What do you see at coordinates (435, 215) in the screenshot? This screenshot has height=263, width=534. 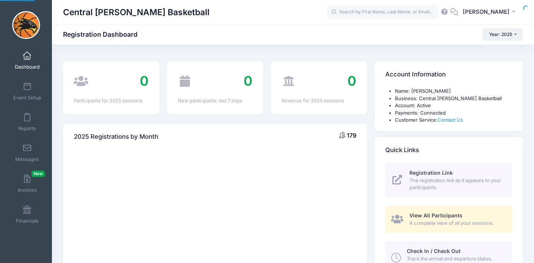 I see `span: View All Participants` at bounding box center [435, 215].